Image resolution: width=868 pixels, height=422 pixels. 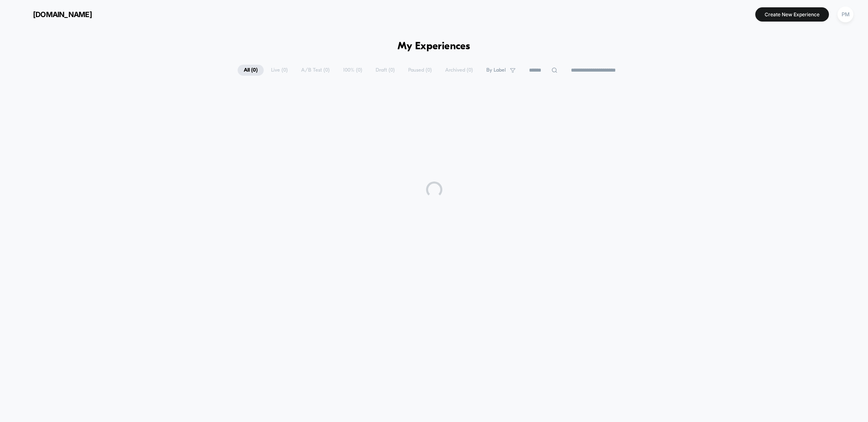 What do you see at coordinates (433, 46) in the screenshot?
I see `h1: My Experiences` at bounding box center [433, 46].